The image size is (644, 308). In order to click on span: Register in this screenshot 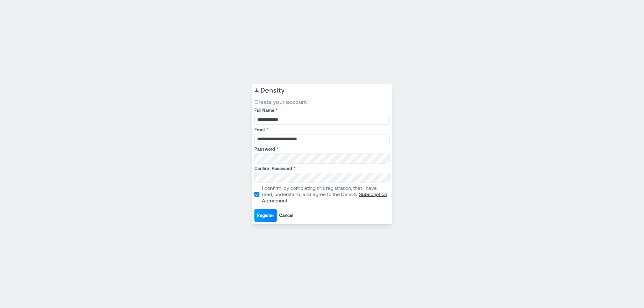, I will do `click(265, 215)`.